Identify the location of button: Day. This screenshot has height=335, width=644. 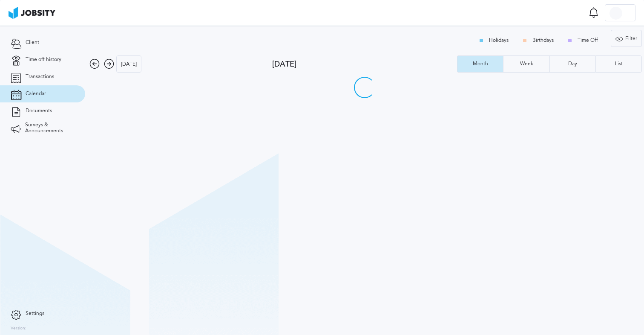
(573, 64).